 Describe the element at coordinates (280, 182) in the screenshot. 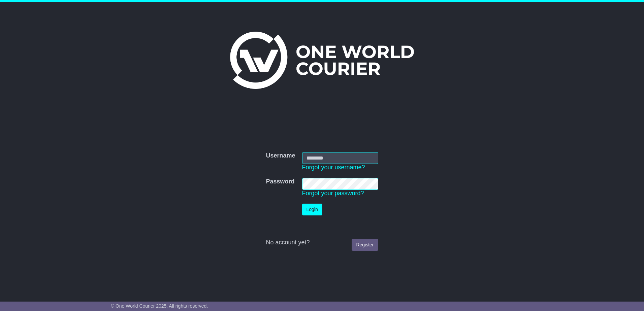

I see `label: Password` at that location.